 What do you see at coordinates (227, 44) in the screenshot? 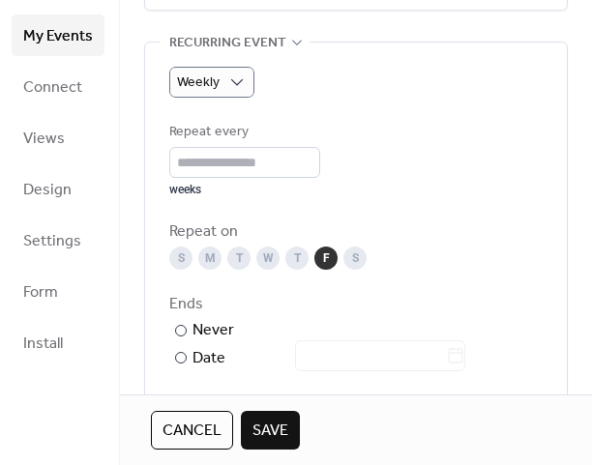
I see `span: Recurring event` at bounding box center [227, 44].